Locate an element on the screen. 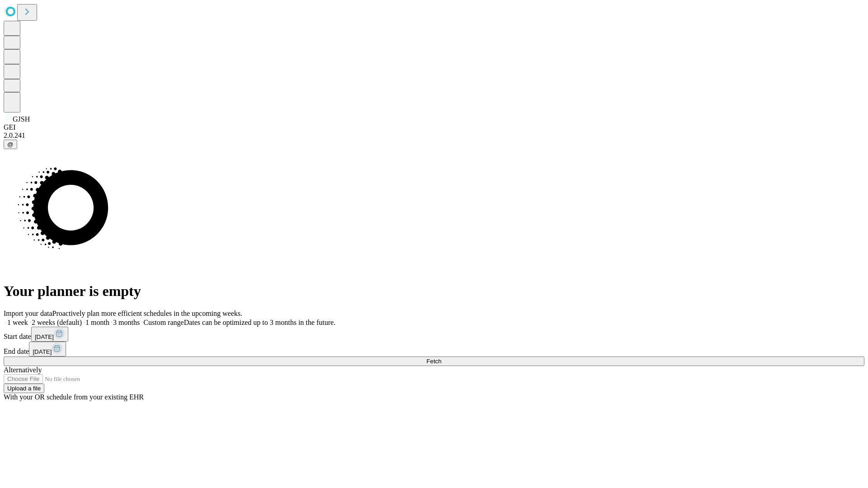 The image size is (868, 488). button: Fetch is located at coordinates (434, 361).